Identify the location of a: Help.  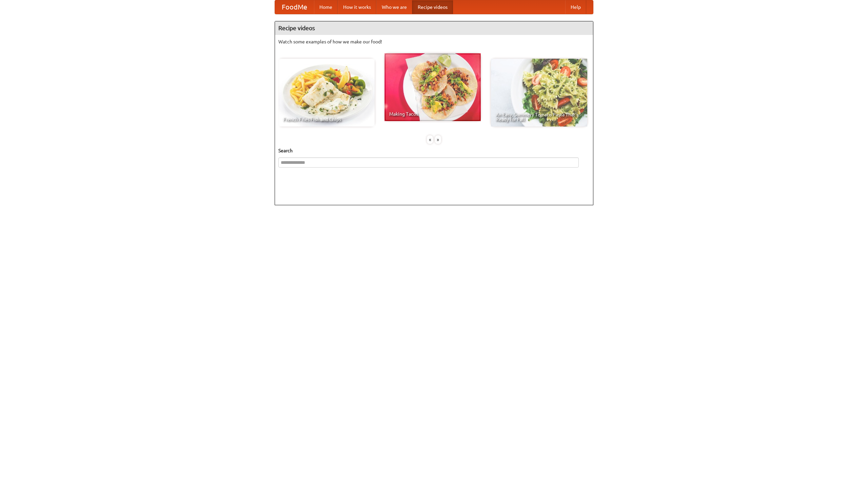
(576, 7).